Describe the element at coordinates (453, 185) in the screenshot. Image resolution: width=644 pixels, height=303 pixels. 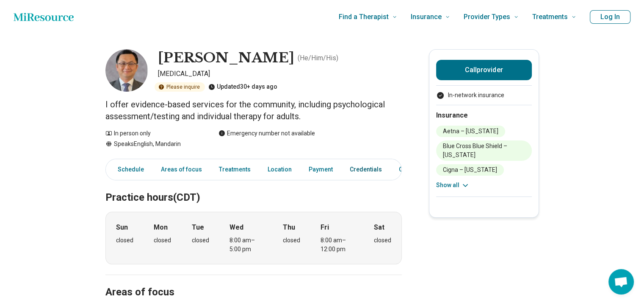
I see `button: Show all` at that location.